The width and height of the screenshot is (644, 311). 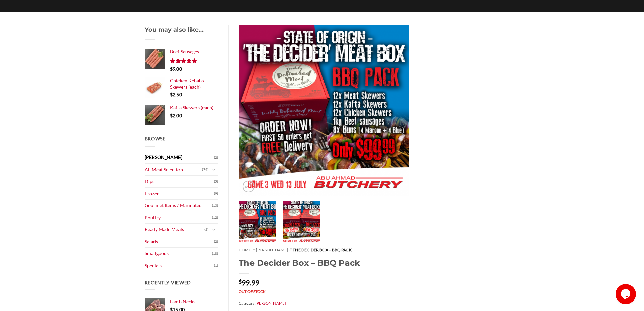 What do you see at coordinates (205, 169) in the screenshot?
I see `span: (74)` at bounding box center [205, 169].